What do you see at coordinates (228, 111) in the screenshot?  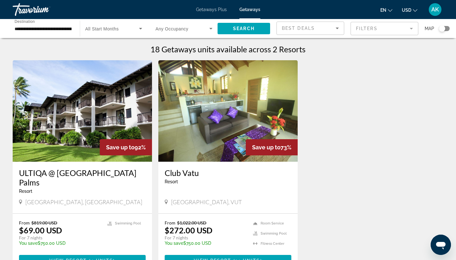 I see `img: ii_vtu1.jpg` at bounding box center [228, 111].